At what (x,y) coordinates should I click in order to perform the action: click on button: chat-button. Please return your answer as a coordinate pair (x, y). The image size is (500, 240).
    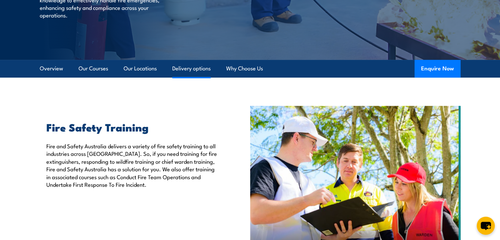
    Looking at the image, I should click on (485, 225).